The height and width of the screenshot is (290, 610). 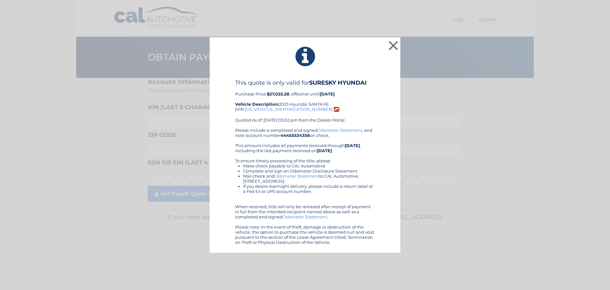 I want to click on div: Please include a completed and signed , and note account number on check. This amount includes al..., so click(x=305, y=186).